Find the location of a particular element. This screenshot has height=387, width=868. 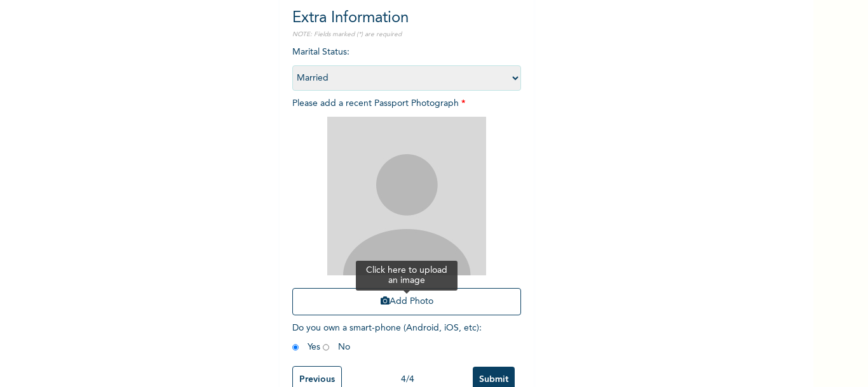

span: Do you own a smart-phone (Android, iOS, etc) : Yes No is located at coordinates (387, 338).